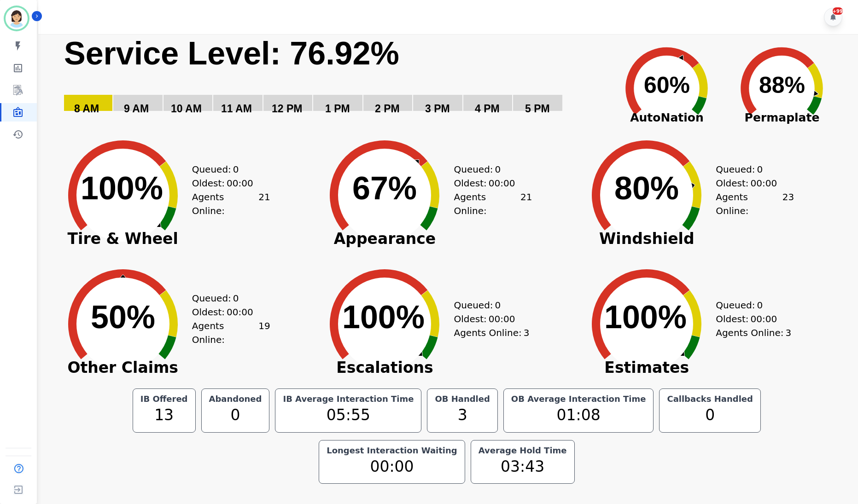  I want to click on span: AutoNation, so click(667, 118).